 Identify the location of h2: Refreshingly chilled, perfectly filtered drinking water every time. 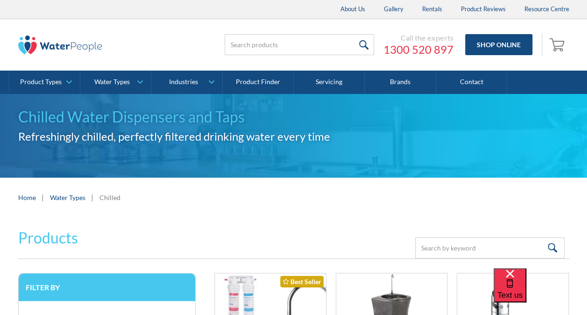
(294, 136).